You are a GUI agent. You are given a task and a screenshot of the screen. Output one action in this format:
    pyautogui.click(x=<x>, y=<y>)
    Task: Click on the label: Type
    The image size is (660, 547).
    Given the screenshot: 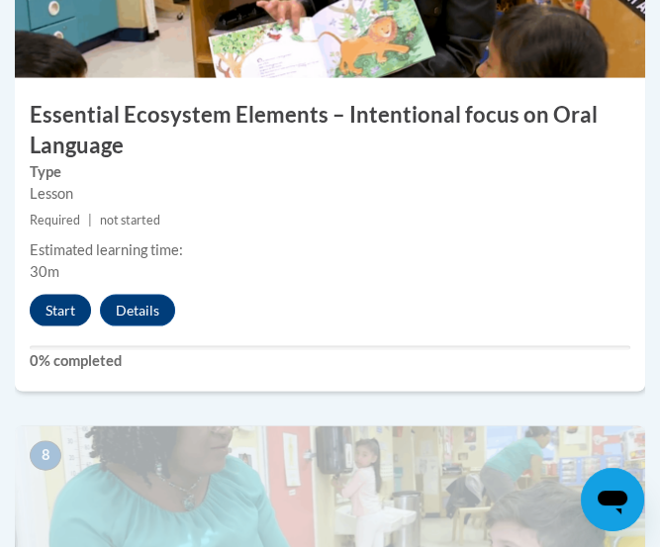 What is the action you would take?
    pyautogui.click(x=329, y=172)
    